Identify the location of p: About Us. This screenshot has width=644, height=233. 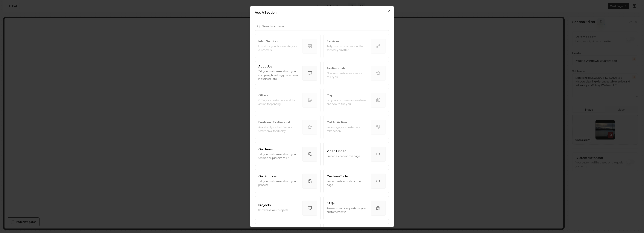
(265, 66).